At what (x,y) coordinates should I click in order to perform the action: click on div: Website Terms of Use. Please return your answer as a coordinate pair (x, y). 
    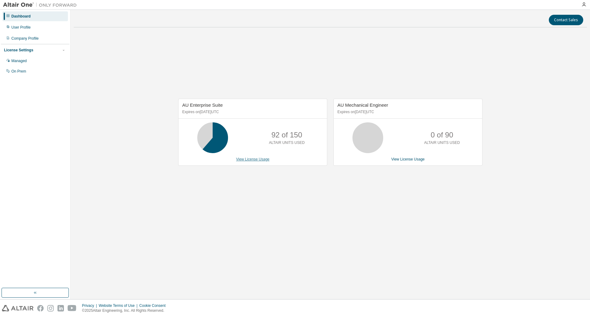
    Looking at the image, I should click on (119, 306).